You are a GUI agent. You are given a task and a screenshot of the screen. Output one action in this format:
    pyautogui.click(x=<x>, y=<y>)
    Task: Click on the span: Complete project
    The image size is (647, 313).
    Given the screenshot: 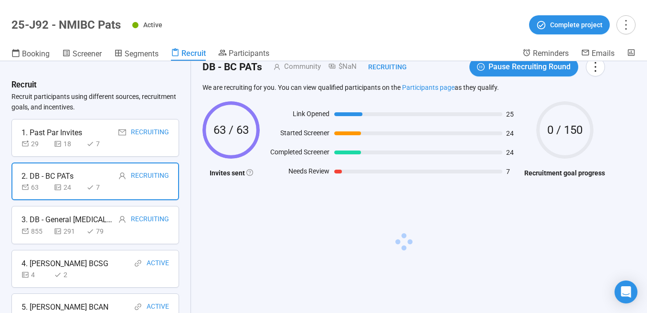 What is the action you would take?
    pyautogui.click(x=576, y=25)
    